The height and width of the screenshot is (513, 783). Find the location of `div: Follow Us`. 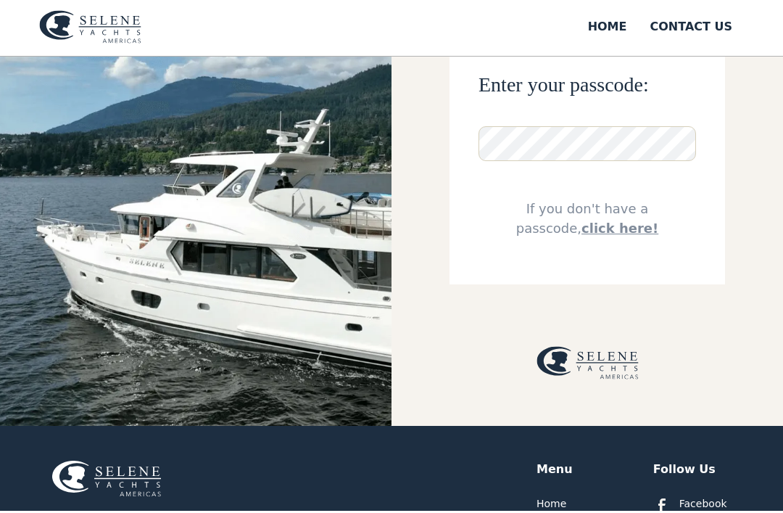

div: Follow Us is located at coordinates (685, 471).